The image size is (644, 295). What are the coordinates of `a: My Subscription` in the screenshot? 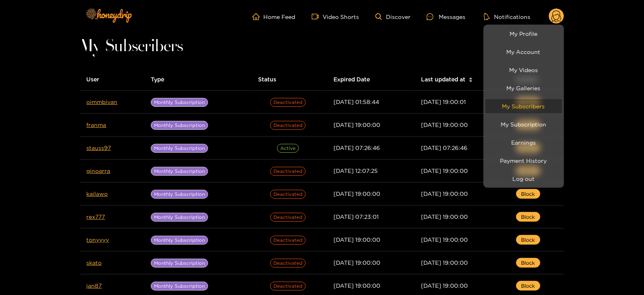 It's located at (524, 124).